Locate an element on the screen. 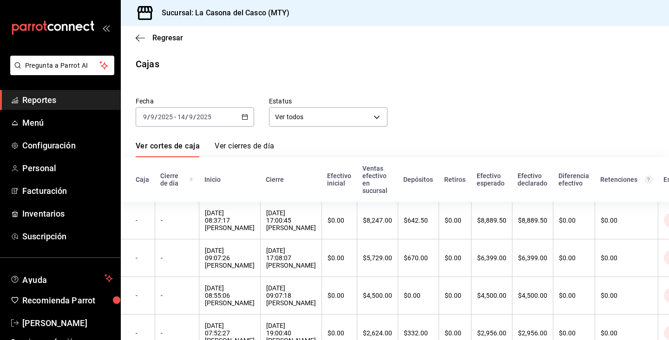 The image size is (669, 340). span: Pregunta a Parrot AI is located at coordinates (62, 65).